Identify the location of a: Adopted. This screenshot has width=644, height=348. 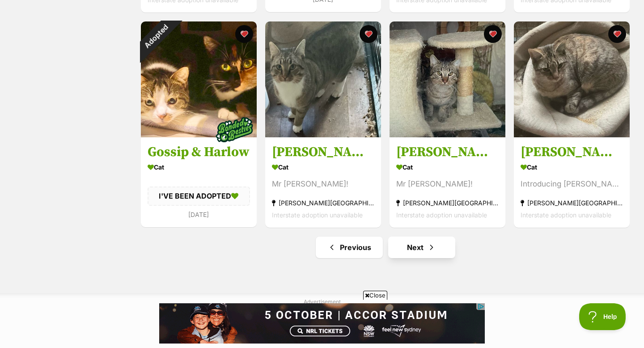
(199, 135).